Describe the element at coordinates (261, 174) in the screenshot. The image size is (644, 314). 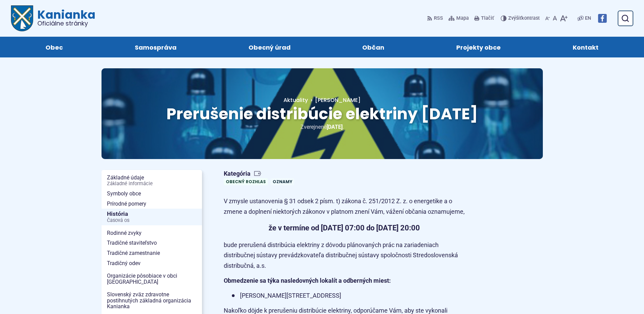
I see `span: Kategória` at that location.